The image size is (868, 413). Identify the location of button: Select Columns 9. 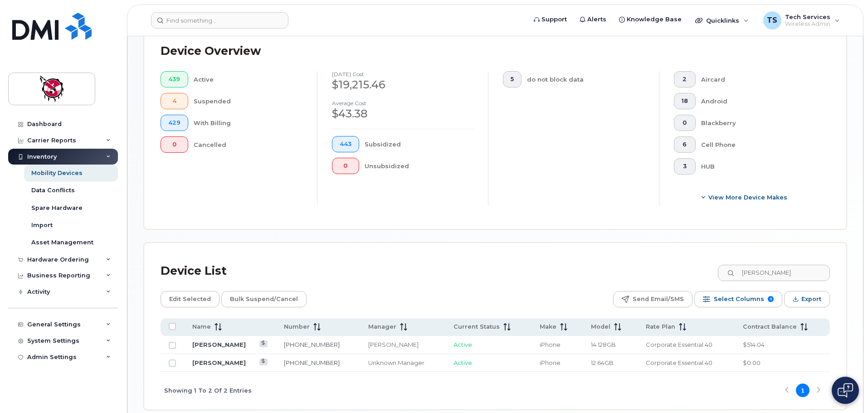
(739, 299).